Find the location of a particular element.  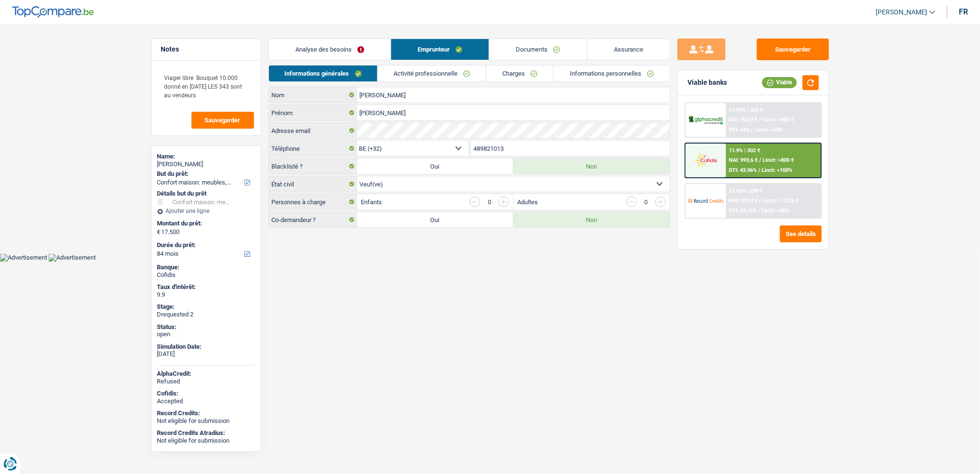

div: Status: is located at coordinates (206, 327).